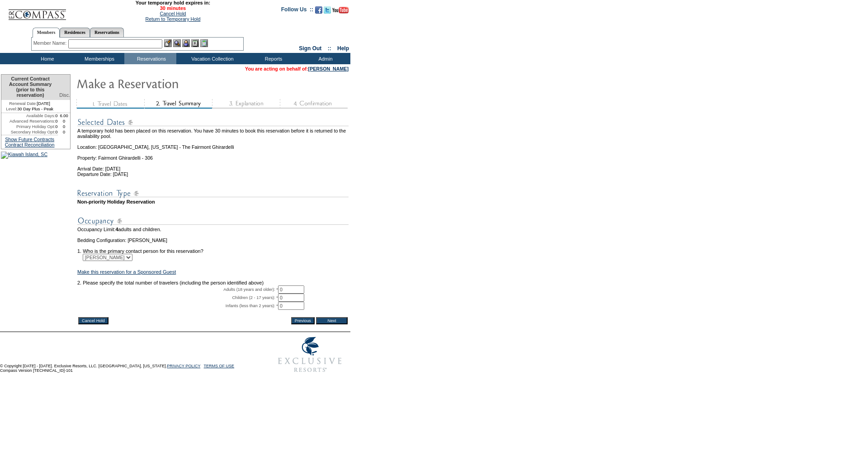 The image size is (868, 470). Describe the element at coordinates (30, 145) in the screenshot. I see `a: Contract Reconciliation` at that location.